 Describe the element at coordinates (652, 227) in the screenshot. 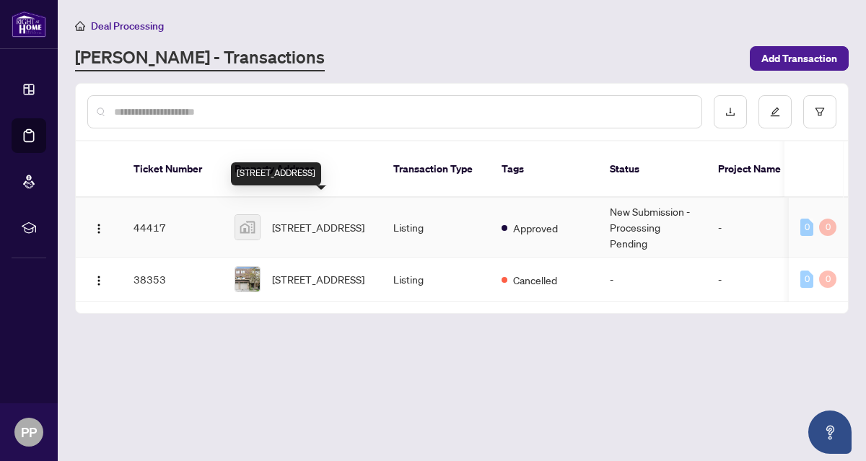

I see `td: New Submission - Processing Pending` at that location.